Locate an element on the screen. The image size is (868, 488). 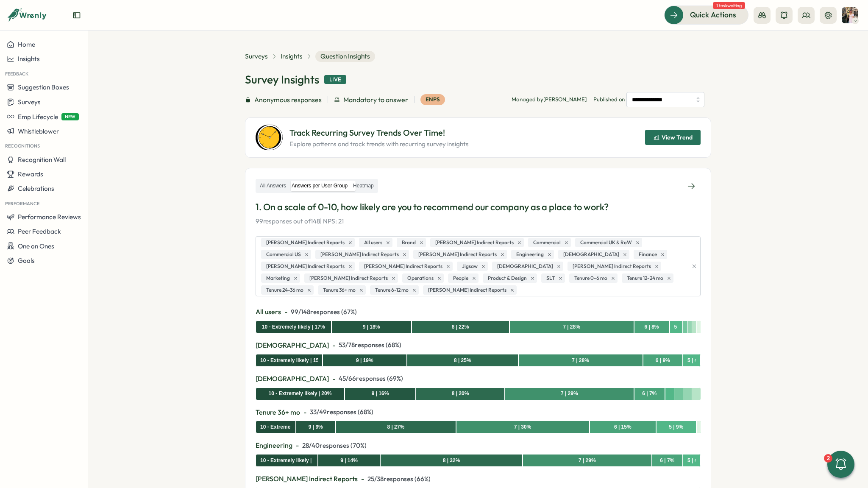
span: Marketing is located at coordinates (278, 278).